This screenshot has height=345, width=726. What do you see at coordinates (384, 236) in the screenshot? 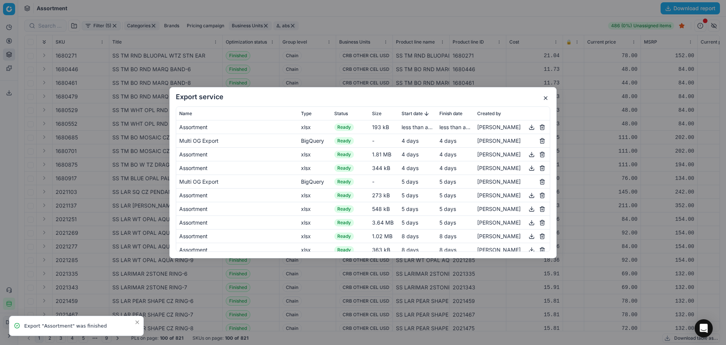
I see `div: 1.02 MB` at bounding box center [384, 236].